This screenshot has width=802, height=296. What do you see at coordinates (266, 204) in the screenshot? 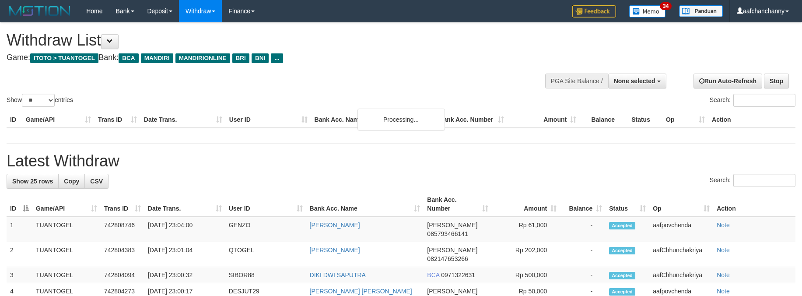
I see `th: User ID: activate to sort column ascending` at bounding box center [266, 204].